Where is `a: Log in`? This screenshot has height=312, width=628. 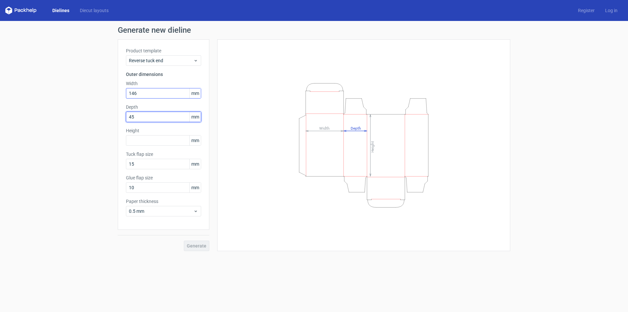
a: Log in is located at coordinates (612, 10).